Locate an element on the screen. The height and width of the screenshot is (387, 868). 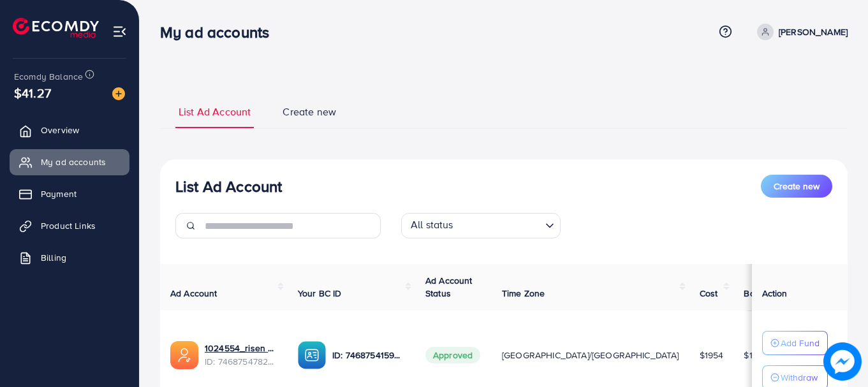
span: $41.27 is located at coordinates (33, 92).